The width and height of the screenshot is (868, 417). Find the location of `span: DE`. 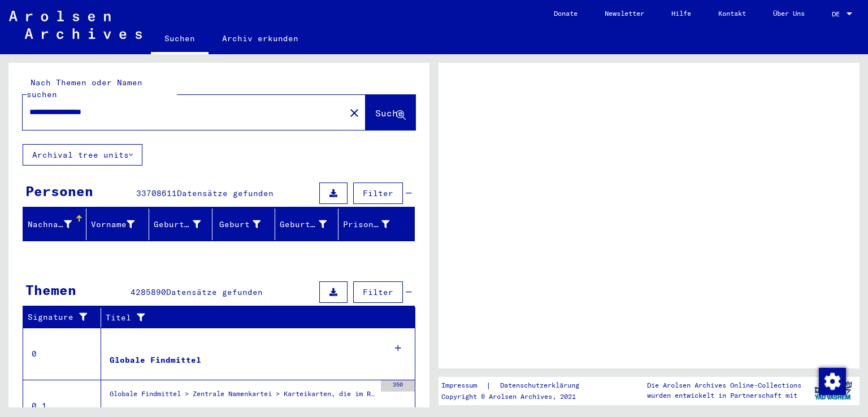

span: DE is located at coordinates (838, 14).